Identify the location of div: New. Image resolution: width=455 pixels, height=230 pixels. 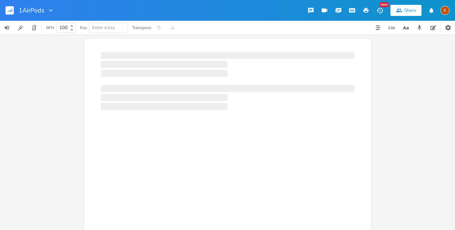
(385, 4).